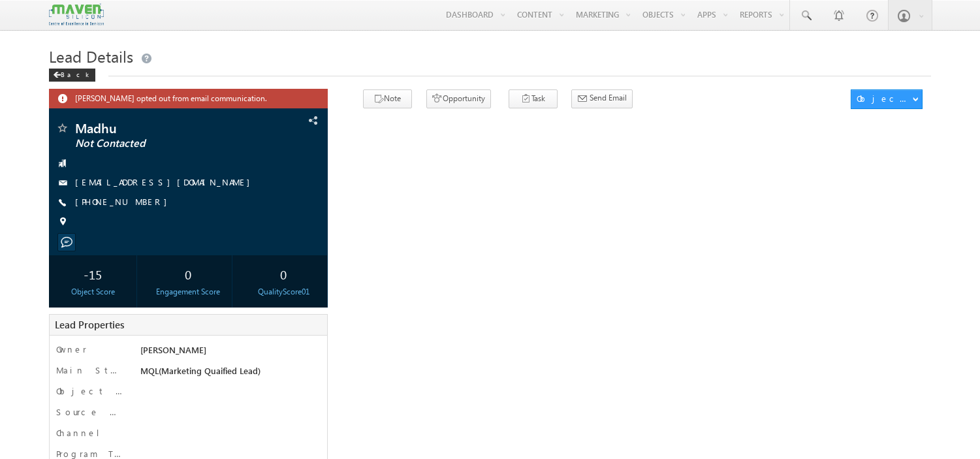 The height and width of the screenshot is (459, 980). What do you see at coordinates (89, 391) in the screenshot?
I see `label: Object Source` at bounding box center [89, 391].